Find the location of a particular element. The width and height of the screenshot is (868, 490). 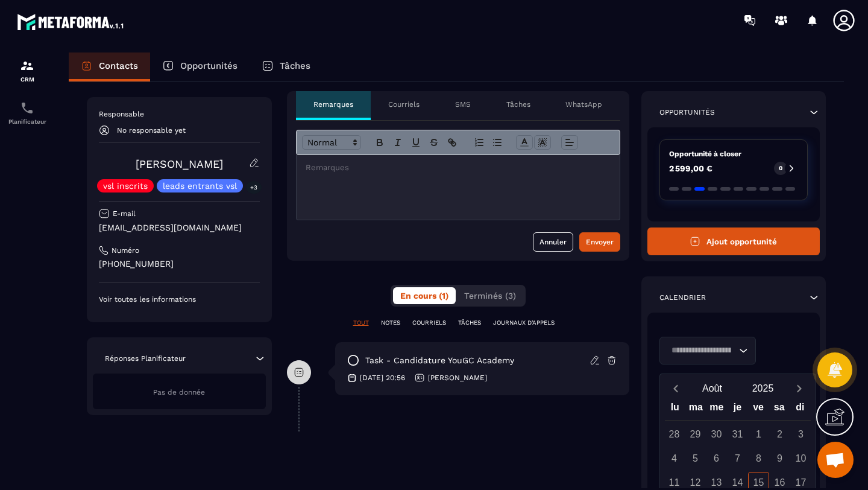

img: formation is located at coordinates (27, 66).